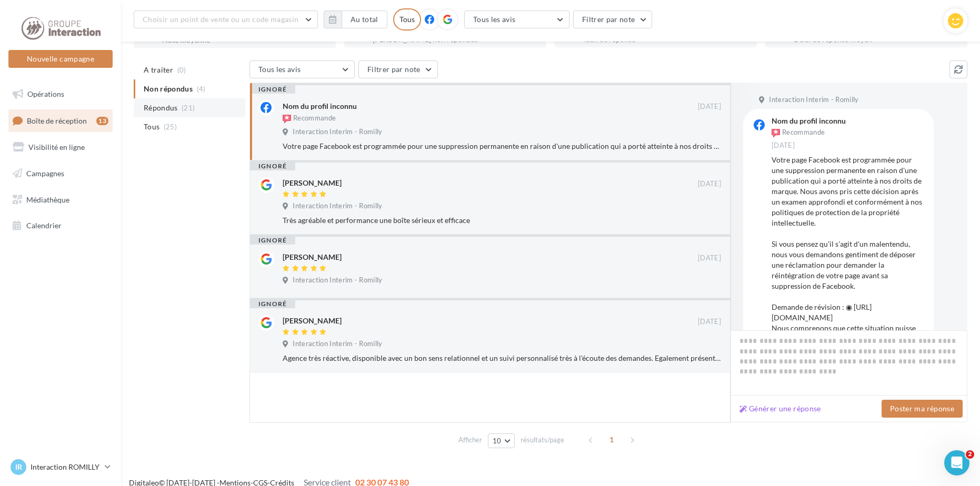 The width and height of the screenshot is (980, 486). Describe the element at coordinates (60, 147) in the screenshot. I see `a: Visibilité en ligne` at that location.